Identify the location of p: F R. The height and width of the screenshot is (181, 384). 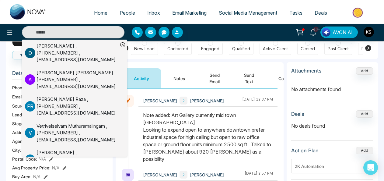
(30, 106).